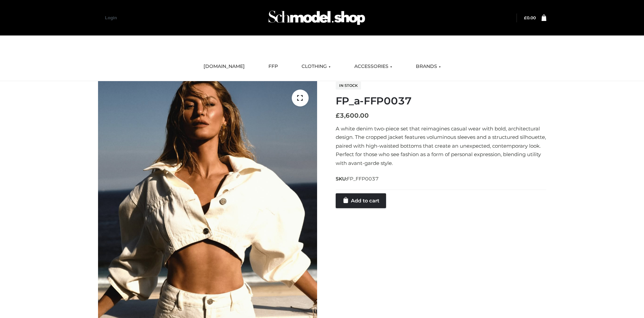 Image resolution: width=644 pixels, height=318 pixels. Describe the element at coordinates (441, 146) in the screenshot. I see `p: A white denim two-piece set that reimagines casual wear with bold, architectural design. The crop...` at that location.